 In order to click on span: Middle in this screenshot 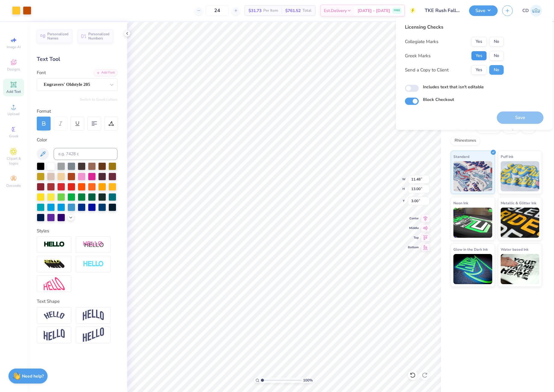, I will do `click(413, 228)`.